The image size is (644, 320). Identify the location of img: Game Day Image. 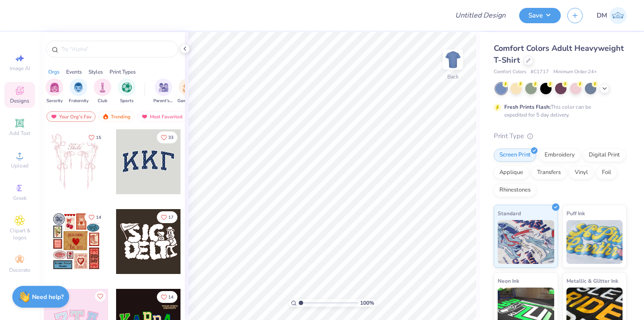
(188, 87).